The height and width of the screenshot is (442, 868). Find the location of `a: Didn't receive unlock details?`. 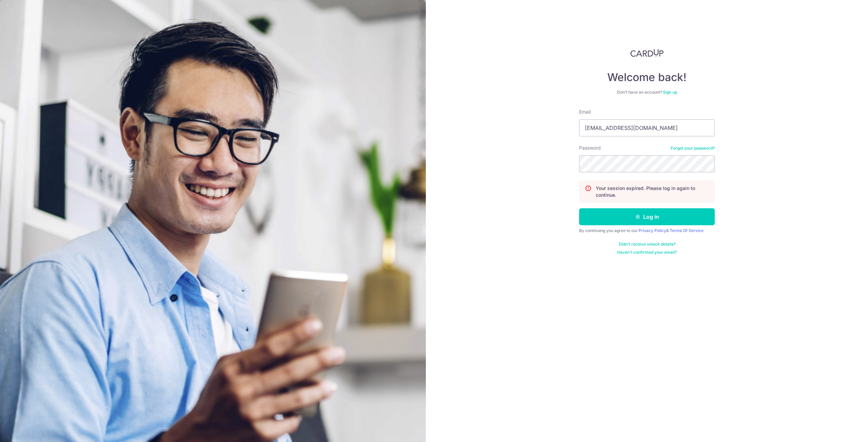

a: Didn't receive unlock details? is located at coordinates (647, 244).